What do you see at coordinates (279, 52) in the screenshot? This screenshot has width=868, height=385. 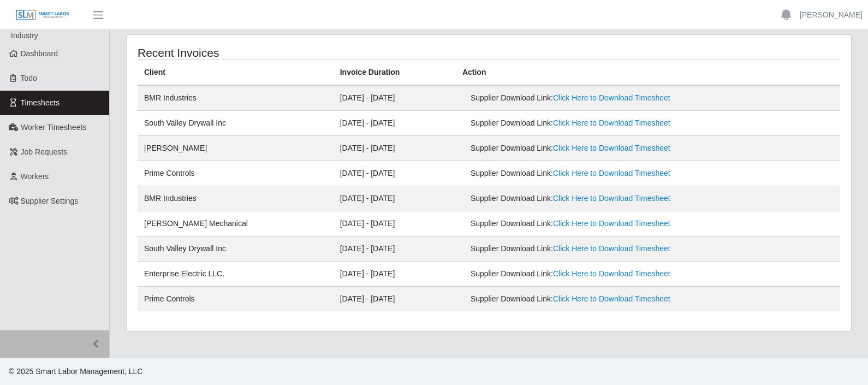 I see `h4: Recent Invoices` at bounding box center [279, 52].